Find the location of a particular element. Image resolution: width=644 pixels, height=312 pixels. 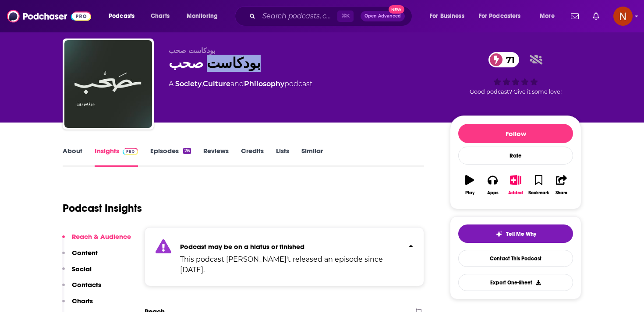

a: Philosophy is located at coordinates (264, 84).